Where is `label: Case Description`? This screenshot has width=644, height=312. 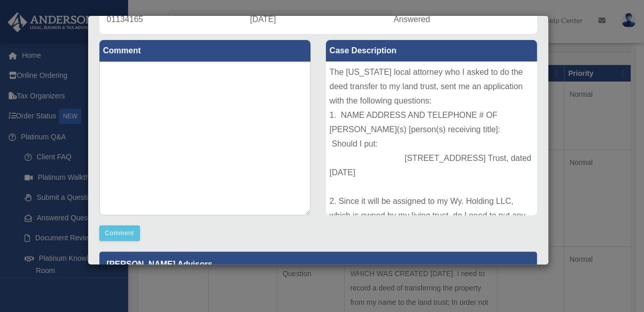
label: Case Description is located at coordinates (431, 51).